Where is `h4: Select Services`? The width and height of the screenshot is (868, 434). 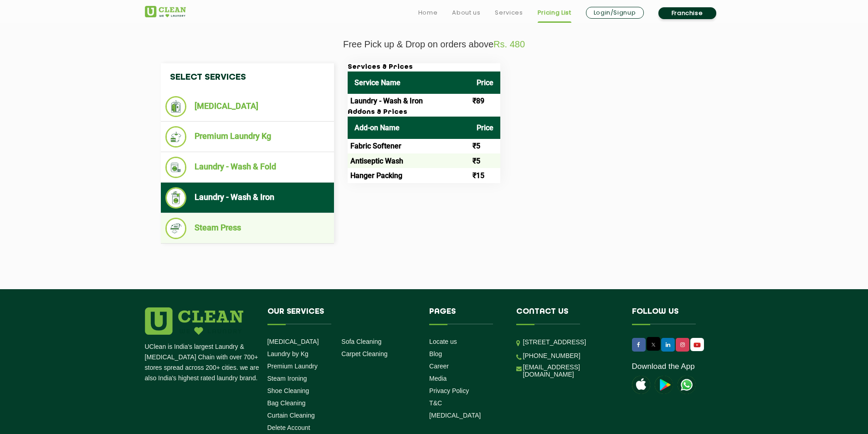
h4: Select Services is located at coordinates (248, 77).